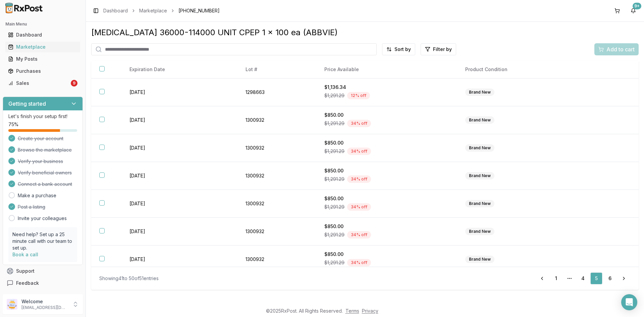 This screenshot has height=317, width=644. I want to click on span: Browse the marketplace, so click(45, 150).